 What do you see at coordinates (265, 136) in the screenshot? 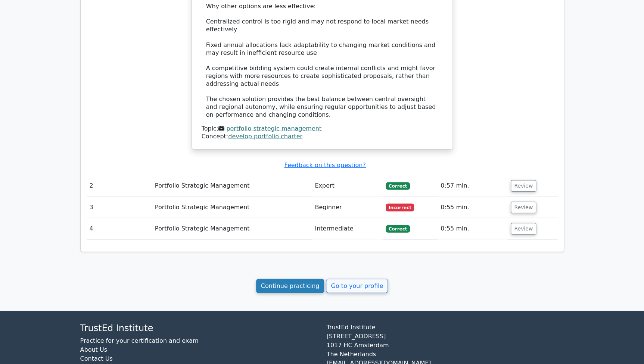
I see `a: develop portfolio charter` at bounding box center [265, 136].